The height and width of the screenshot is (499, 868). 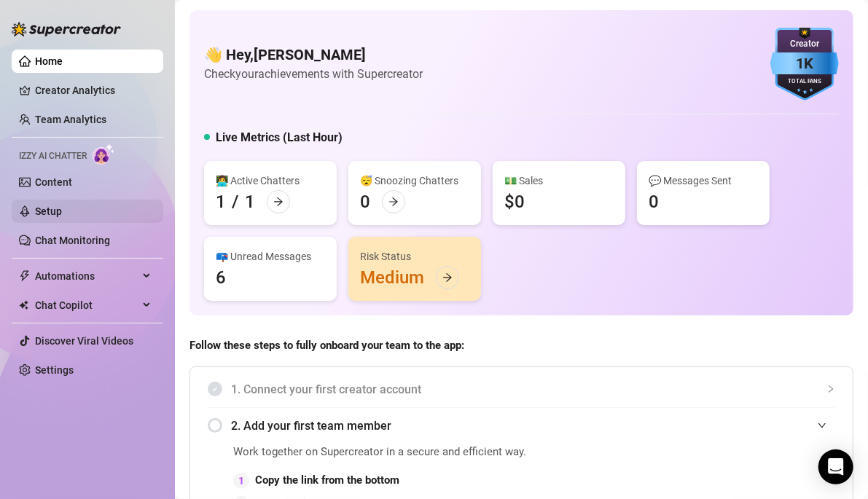 What do you see at coordinates (415, 181) in the screenshot?
I see `div: 😴 Snoozing Chatters` at bounding box center [415, 181].